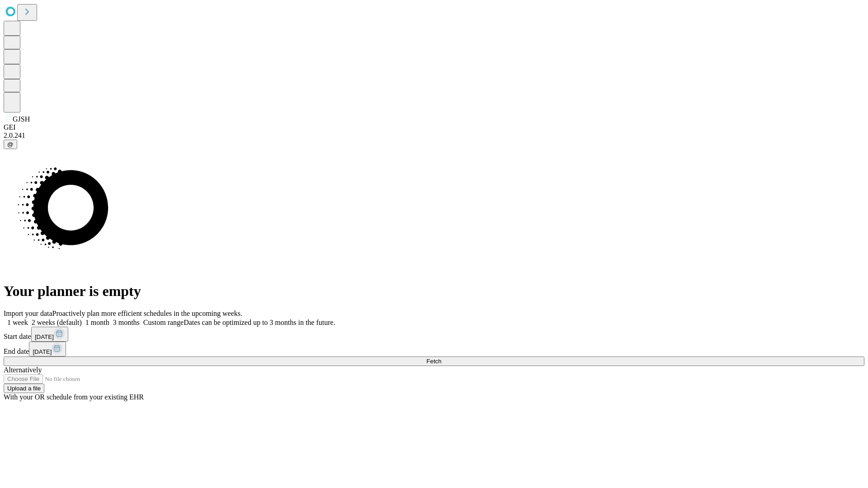  What do you see at coordinates (434, 361) in the screenshot?
I see `button: Fetch` at bounding box center [434, 361].